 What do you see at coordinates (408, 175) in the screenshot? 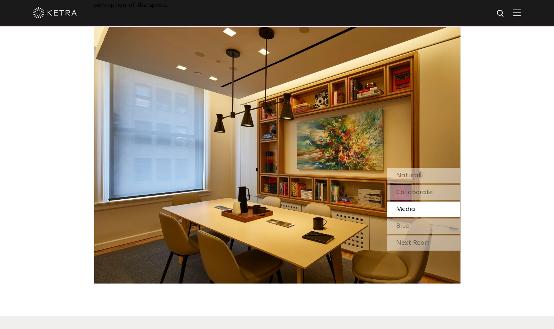
I see `span: Natural` at bounding box center [408, 175].